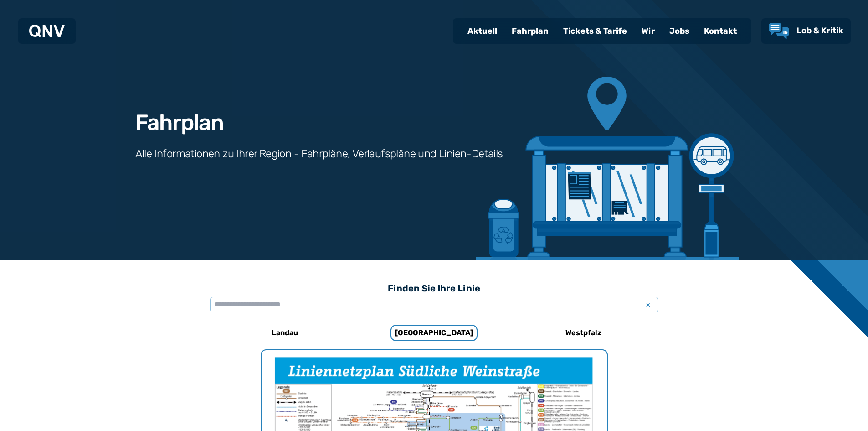 The image size is (868, 431). I want to click on a: Landau, so click(285, 333).